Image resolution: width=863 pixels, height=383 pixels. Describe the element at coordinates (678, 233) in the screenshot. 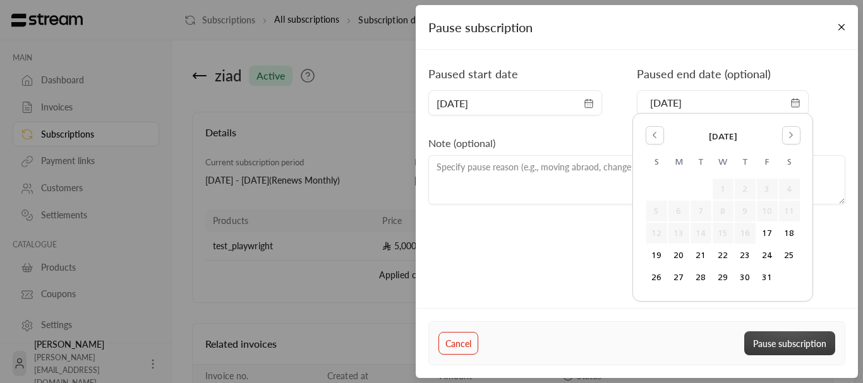

I see `button: Monday, October 13th, 2025` at that location.